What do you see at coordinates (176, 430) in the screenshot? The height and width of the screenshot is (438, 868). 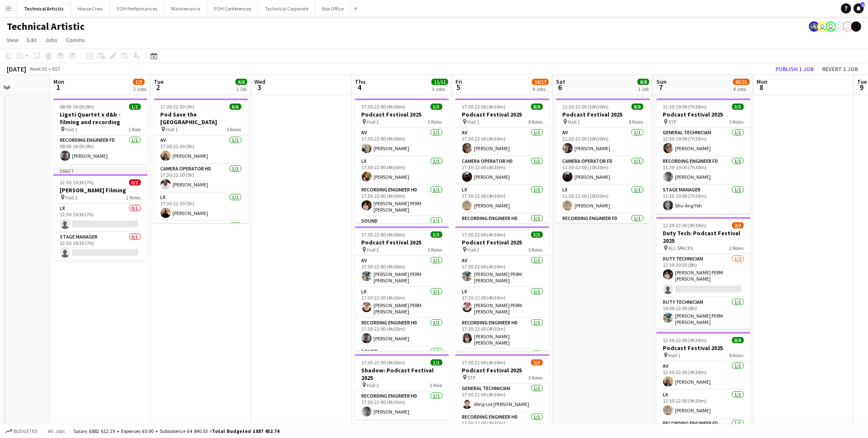 I see `div: Salary £882 612.19 + Expenses £0.00 + Subsistence £4 840.55 =` at bounding box center [176, 430].